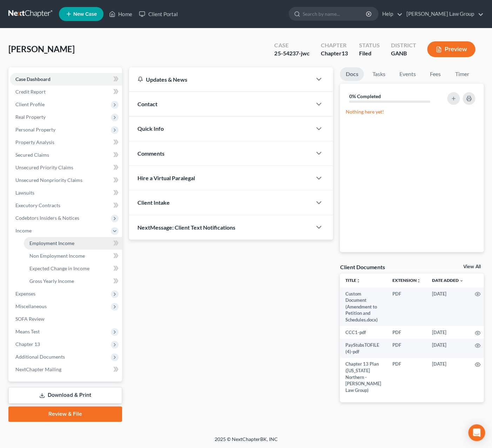 This screenshot has height=448, width=492. What do you see at coordinates (30, 104) in the screenshot?
I see `span: Client Profile` at bounding box center [30, 104].